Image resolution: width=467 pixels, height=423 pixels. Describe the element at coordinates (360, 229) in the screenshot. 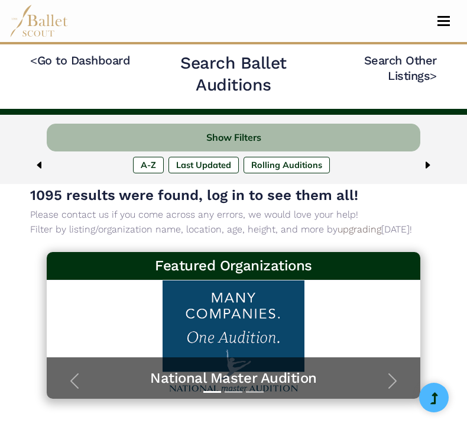

I see `a: upgrading` at that location.